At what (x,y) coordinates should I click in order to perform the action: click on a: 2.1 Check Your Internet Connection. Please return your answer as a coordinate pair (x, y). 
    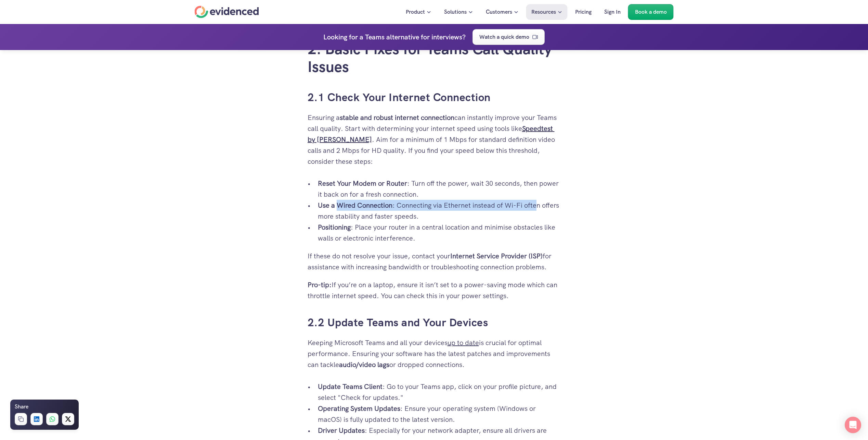
    Looking at the image, I should click on (399, 97).